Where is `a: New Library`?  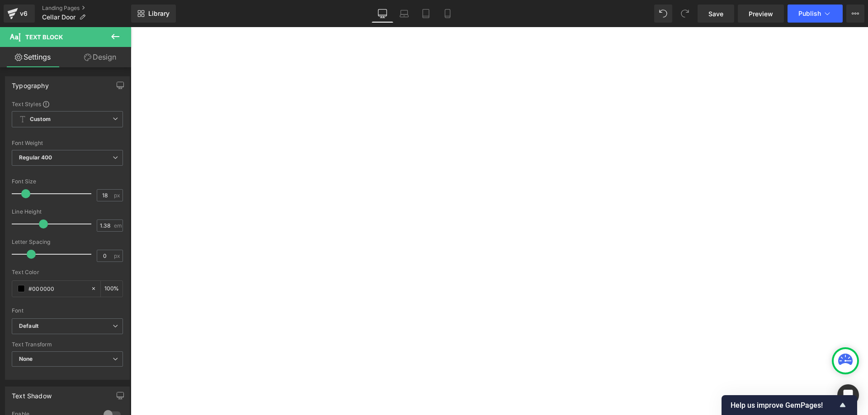 a: New Library is located at coordinates (153, 13).